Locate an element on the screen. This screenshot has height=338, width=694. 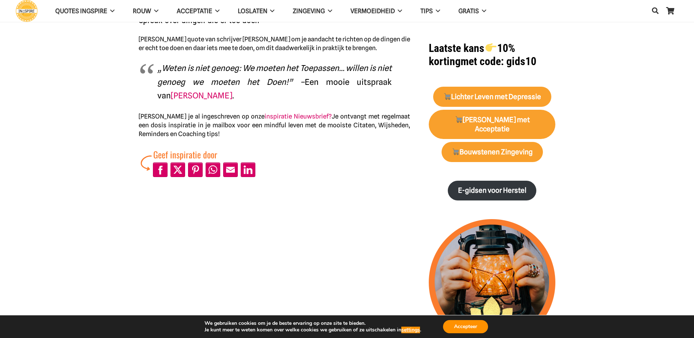
span: QUOTES INGSPIRE Menu is located at coordinates (111, 11).